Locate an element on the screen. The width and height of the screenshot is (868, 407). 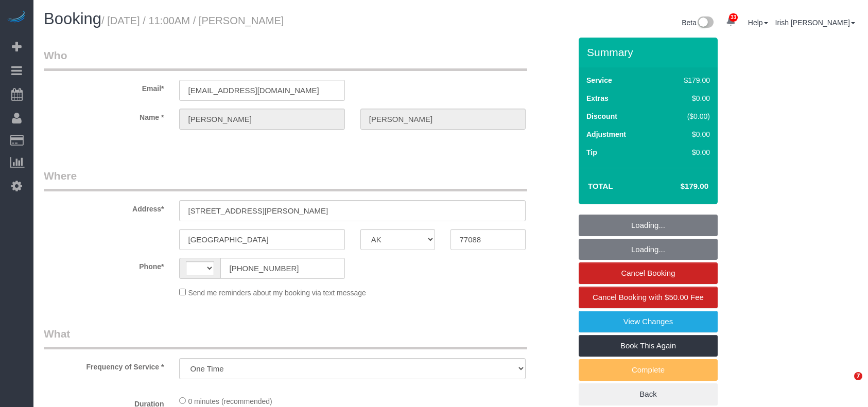
span: Booking is located at coordinates (73, 18).